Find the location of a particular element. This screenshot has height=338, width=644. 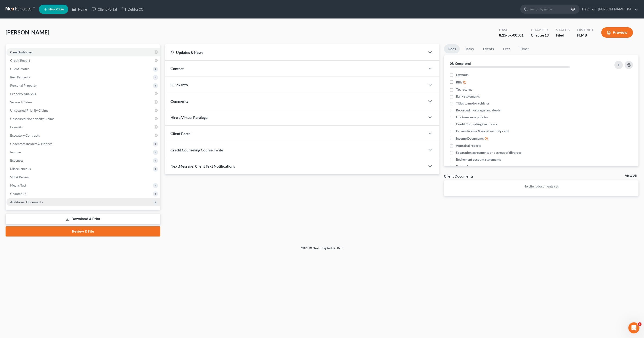

div: 2025 © NextChapterBK, INC is located at coordinates (322, 250).